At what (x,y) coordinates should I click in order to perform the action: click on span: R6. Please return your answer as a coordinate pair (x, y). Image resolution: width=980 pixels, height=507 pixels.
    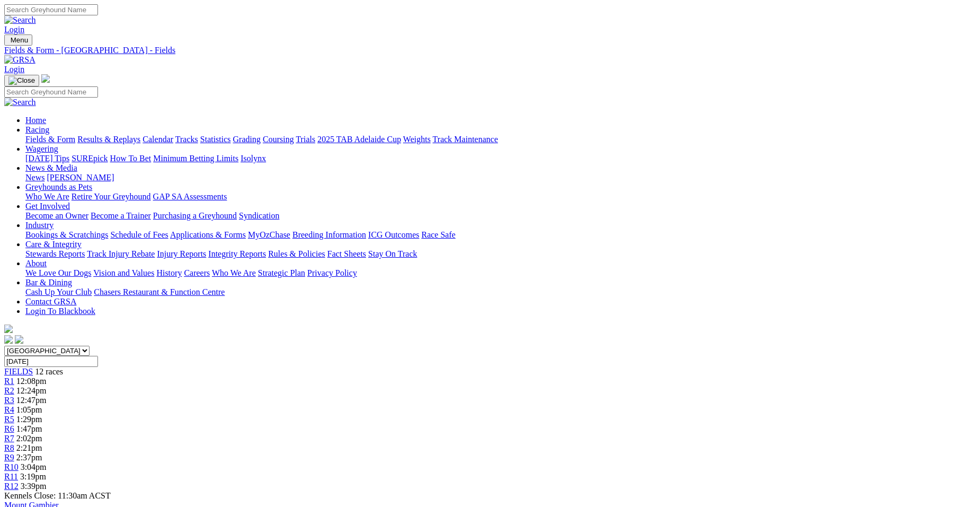
    Looking at the image, I should click on (9, 428).